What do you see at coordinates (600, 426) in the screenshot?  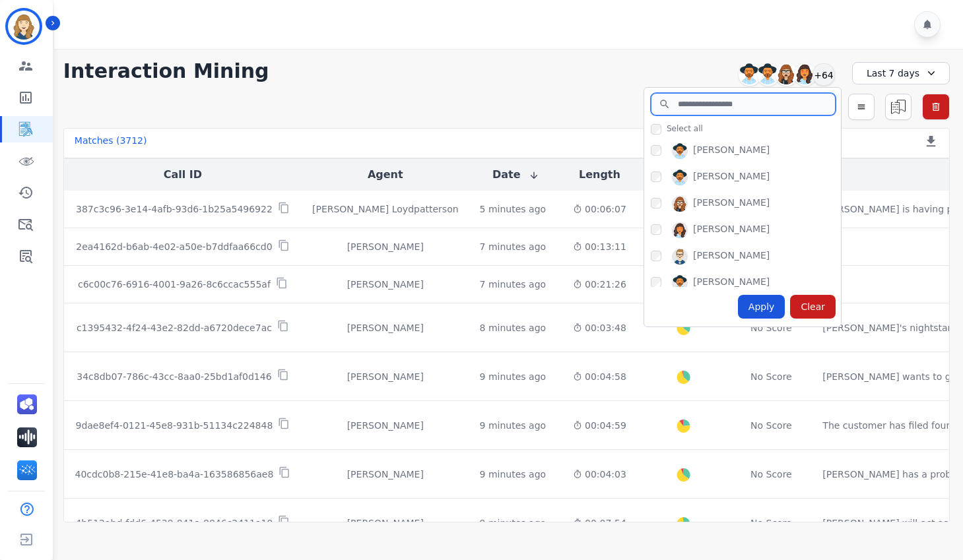 I see `div: 00:04:59` at bounding box center [600, 426].